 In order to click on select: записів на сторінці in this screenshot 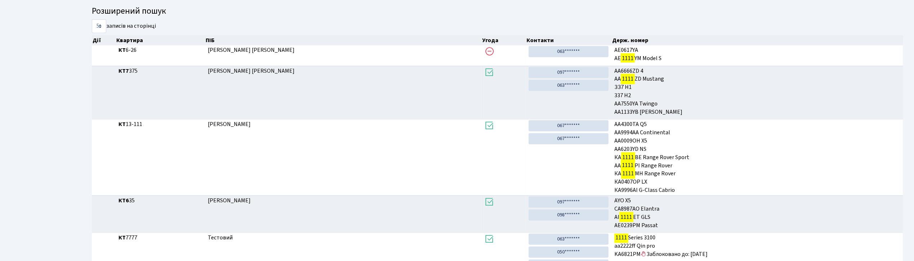, I will do `click(99, 26)`.